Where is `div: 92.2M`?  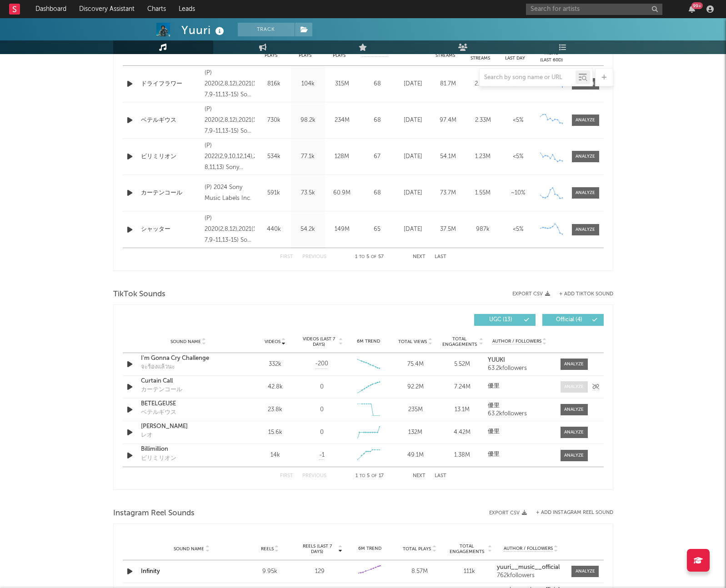 div: 92.2M is located at coordinates (415, 387).